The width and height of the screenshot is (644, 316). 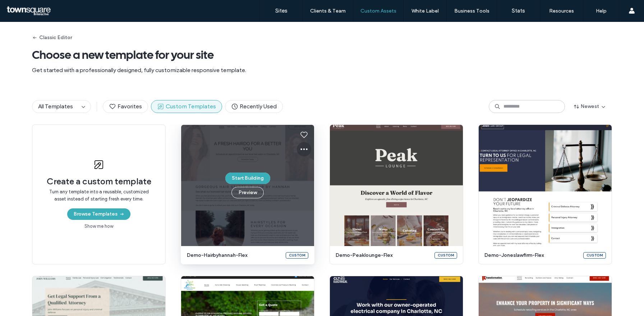 What do you see at coordinates (55, 106) in the screenshot?
I see `span: All Templates` at bounding box center [55, 106].